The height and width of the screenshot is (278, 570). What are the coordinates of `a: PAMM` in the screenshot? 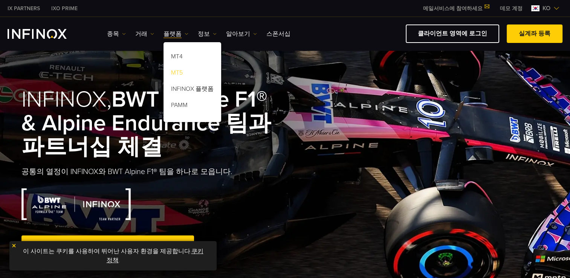 It's located at (192, 106).